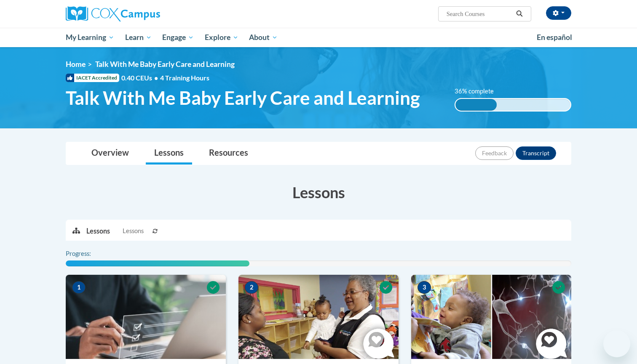  Describe the element at coordinates (169, 153) in the screenshot. I see `a: Lessons` at that location.